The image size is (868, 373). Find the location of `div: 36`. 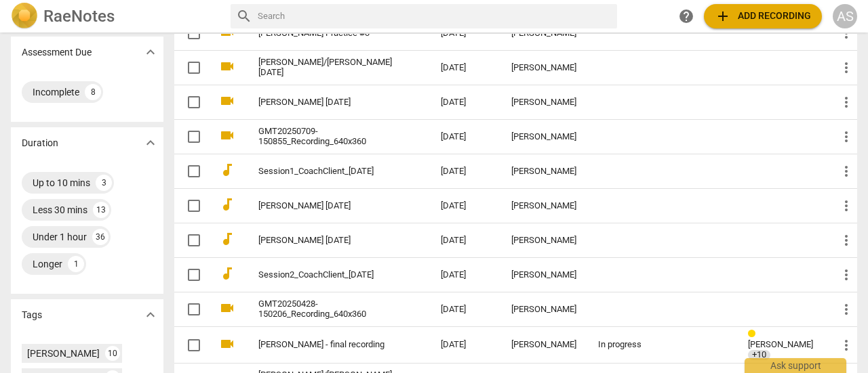

div: 36 is located at coordinates (100, 237).